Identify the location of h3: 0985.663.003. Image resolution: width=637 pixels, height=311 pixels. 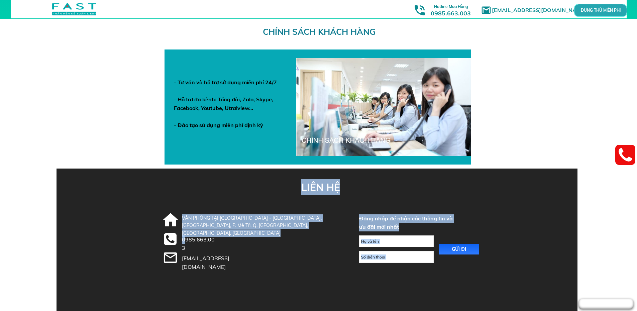
(451, 9).